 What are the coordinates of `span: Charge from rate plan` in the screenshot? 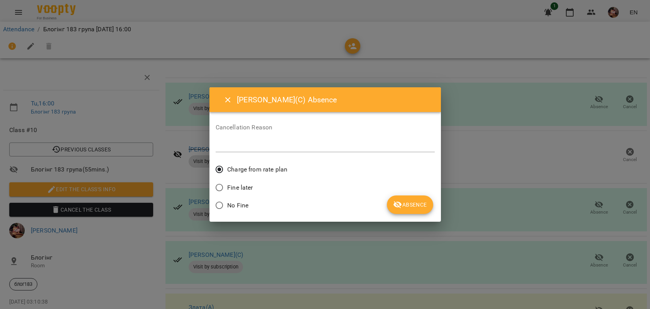 It's located at (257, 169).